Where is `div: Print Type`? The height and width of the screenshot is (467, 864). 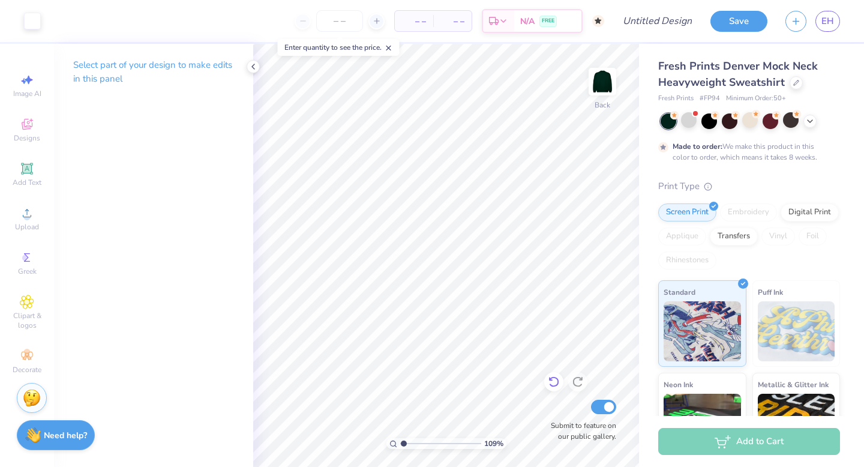 div: Print Type is located at coordinates (749, 186).